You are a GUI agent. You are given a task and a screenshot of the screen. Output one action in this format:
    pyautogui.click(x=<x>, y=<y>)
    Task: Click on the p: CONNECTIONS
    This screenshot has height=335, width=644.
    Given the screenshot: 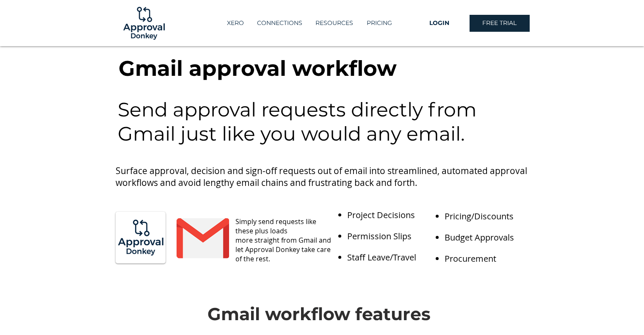 What is the action you would take?
    pyautogui.click(x=280, y=23)
    